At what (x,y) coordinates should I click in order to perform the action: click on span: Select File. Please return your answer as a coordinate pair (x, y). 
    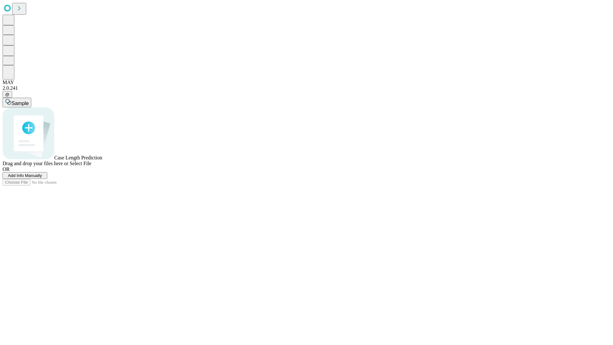
    Looking at the image, I should click on (80, 163).